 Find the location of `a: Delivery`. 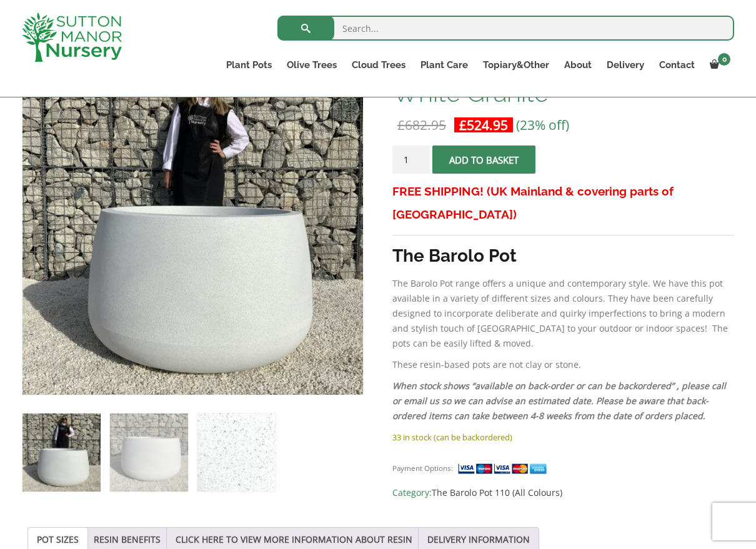

a: Delivery is located at coordinates (625, 65).